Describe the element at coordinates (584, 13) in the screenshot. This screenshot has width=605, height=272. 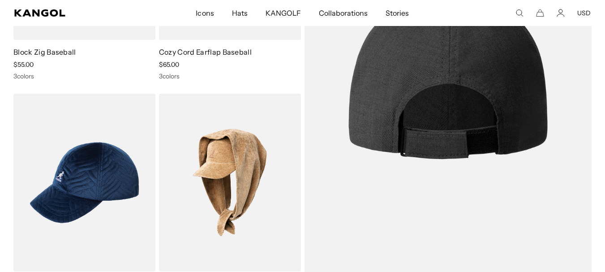
I see `button: USD` at that location.